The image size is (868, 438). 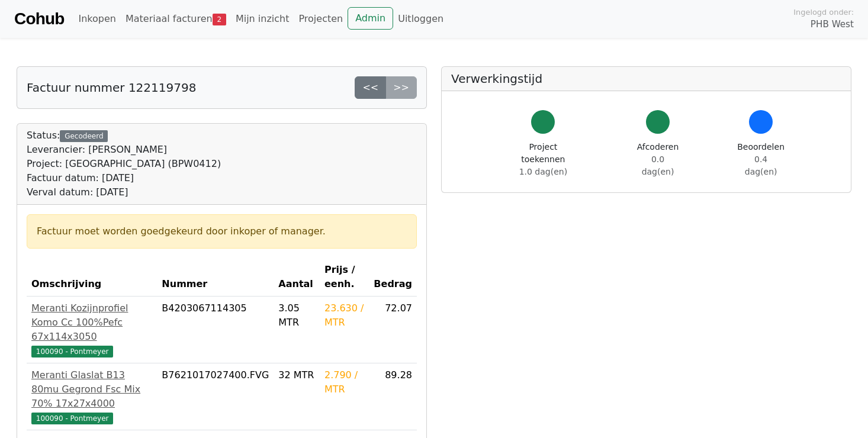 I want to click on span: 2, so click(x=219, y=20).